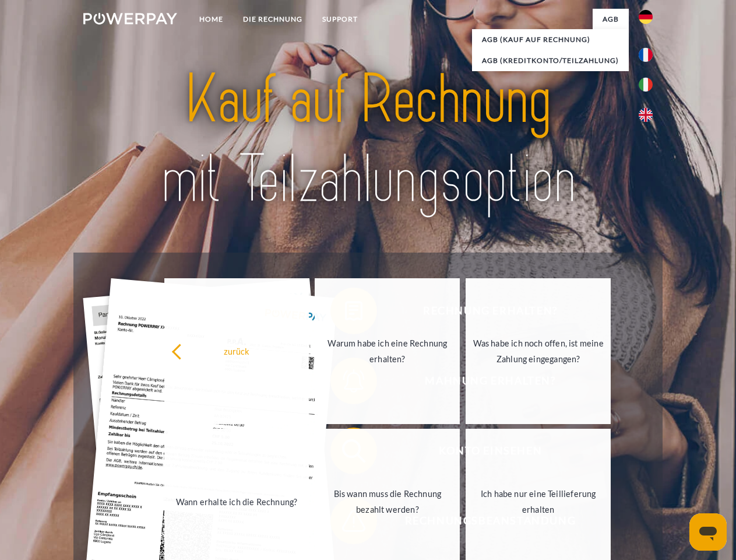 This screenshot has width=736, height=560. What do you see at coordinates (130, 19) in the screenshot?
I see `img: logo-powerpay-white.svg` at bounding box center [130, 19].